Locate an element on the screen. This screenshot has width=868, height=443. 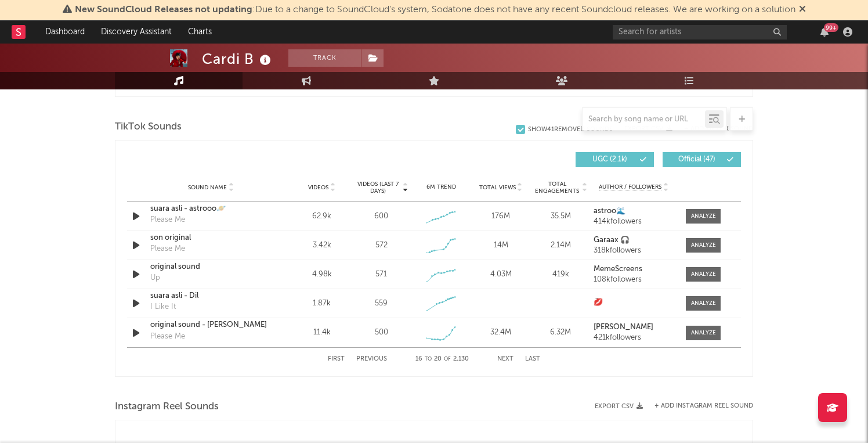
div: 16 20 2,130 is located at coordinates (442, 359).